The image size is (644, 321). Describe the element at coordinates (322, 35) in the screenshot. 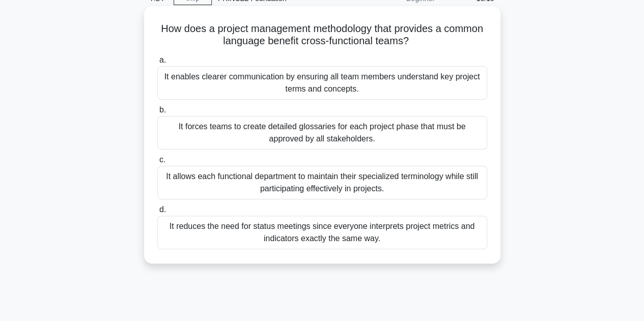

I see `h5: How does a project management methodology that provides a common language benefit cross-functiona...` at that location.